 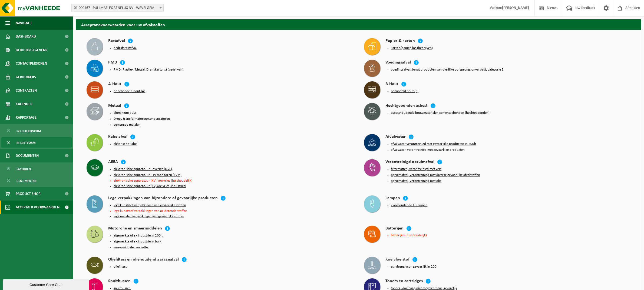 I want to click on h4: Koelvloeistof, so click(x=397, y=260).